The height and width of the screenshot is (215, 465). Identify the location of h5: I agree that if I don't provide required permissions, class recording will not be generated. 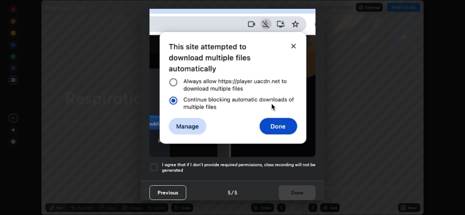
(239, 168).